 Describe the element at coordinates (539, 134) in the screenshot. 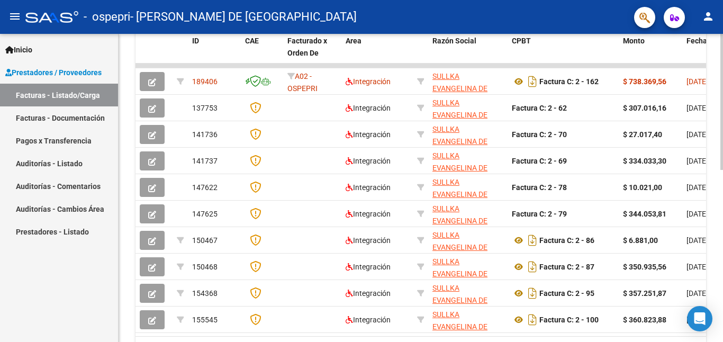

I see `strong: Factura C: 2 - 70` at that location.